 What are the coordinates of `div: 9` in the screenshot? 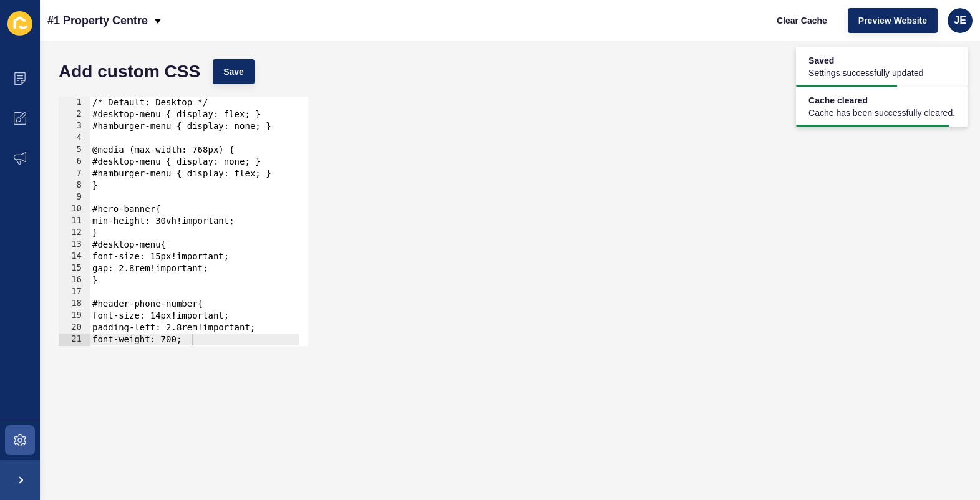 It's located at (74, 197).